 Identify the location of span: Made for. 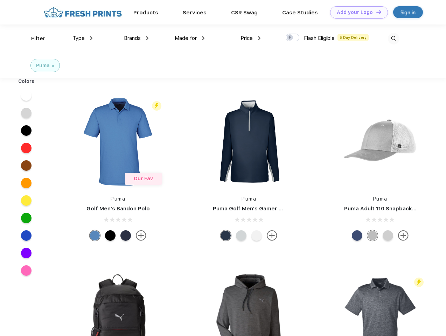
(186, 38).